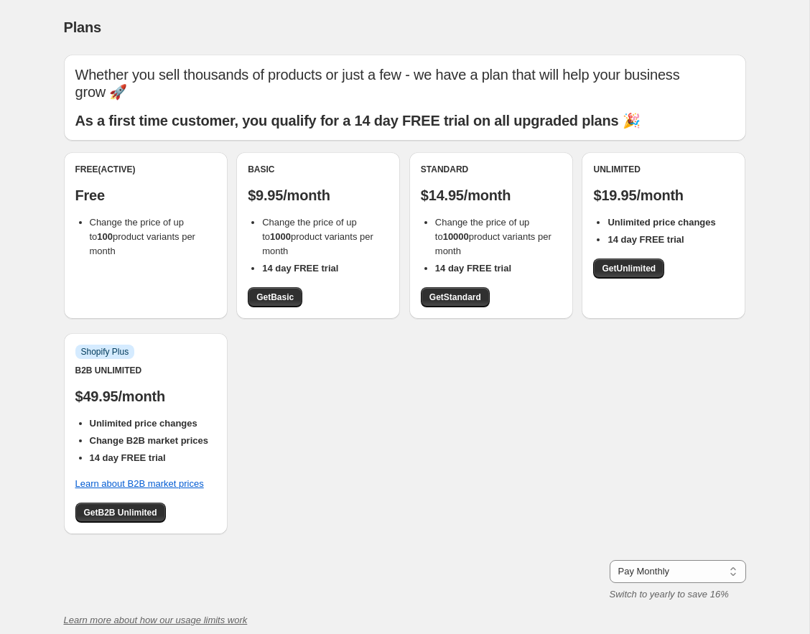 The height and width of the screenshot is (634, 810). What do you see at coordinates (318, 169) in the screenshot?
I see `div: Basic` at bounding box center [318, 169].